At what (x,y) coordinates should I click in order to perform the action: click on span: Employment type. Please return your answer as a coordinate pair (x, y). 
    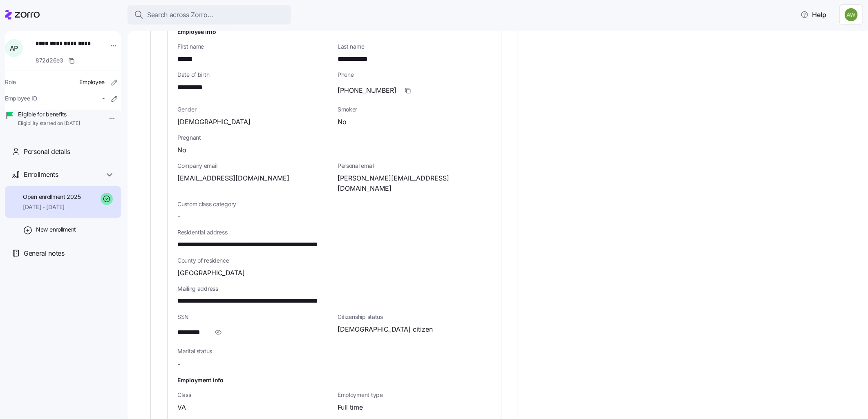
    Looking at the image, I should click on (415, 395).